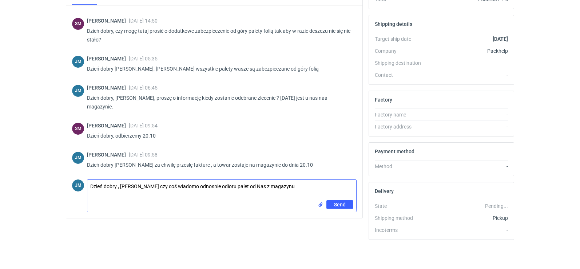 The width and height of the screenshot is (580, 269). I want to click on h2: Shipping details, so click(394, 24).